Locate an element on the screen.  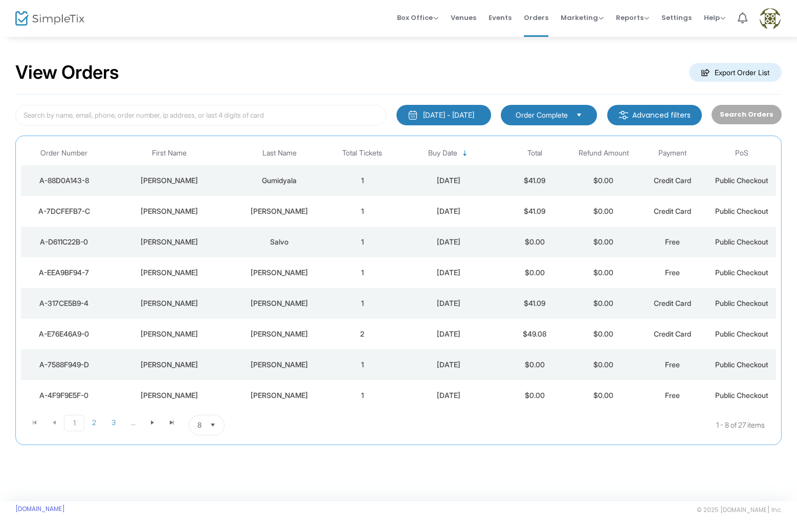
td: $41.09 is located at coordinates (534, 181).